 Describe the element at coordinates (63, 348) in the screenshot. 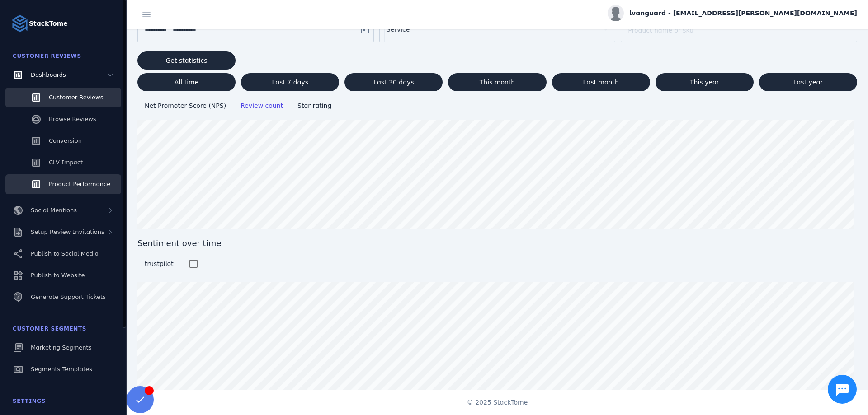

I see `a: Marketing Segments` at that location.